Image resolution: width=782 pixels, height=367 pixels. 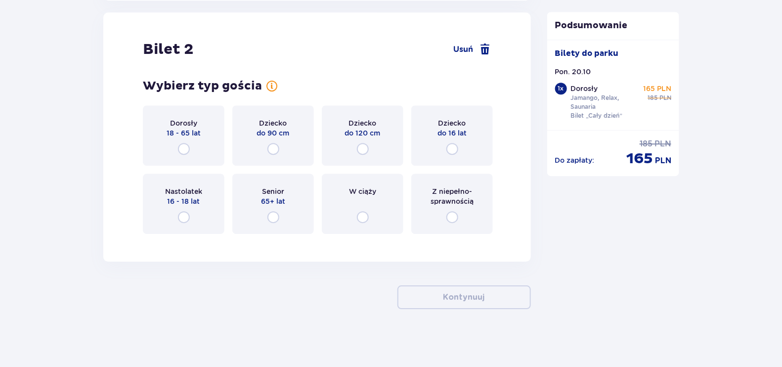 I want to click on span: W ciąży, so click(x=362, y=191).